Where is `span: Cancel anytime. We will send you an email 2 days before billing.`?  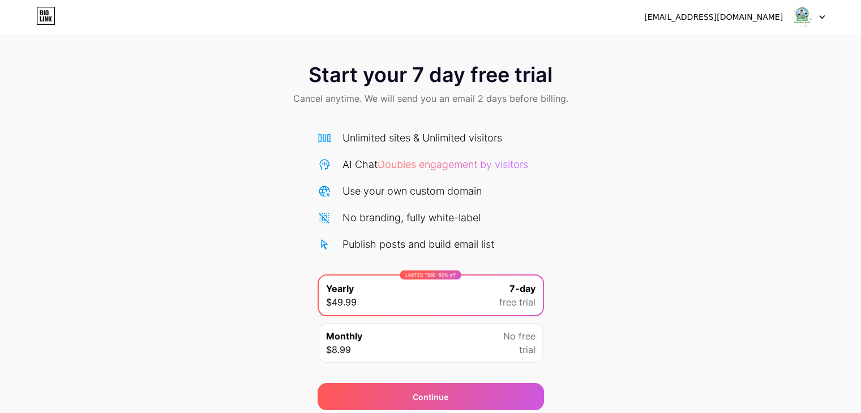
span: Cancel anytime. We will send you an email 2 days before billing. is located at coordinates (431, 99).